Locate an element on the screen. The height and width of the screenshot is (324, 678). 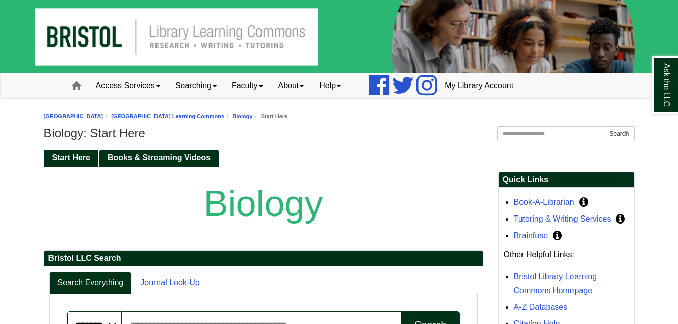
h1: Biology: Start Here is located at coordinates (339, 133).